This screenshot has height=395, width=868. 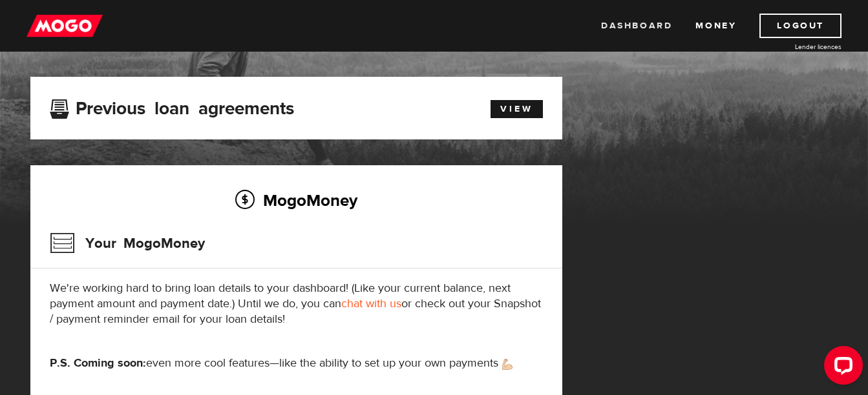 I want to click on a: Money, so click(x=716, y=26).